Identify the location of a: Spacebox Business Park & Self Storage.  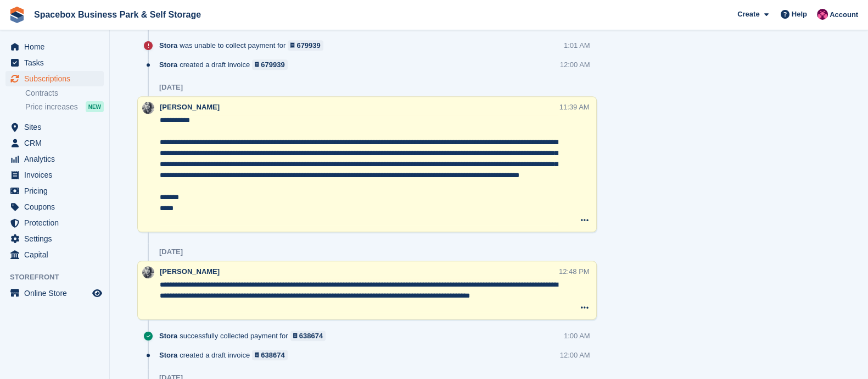
(117, 14).